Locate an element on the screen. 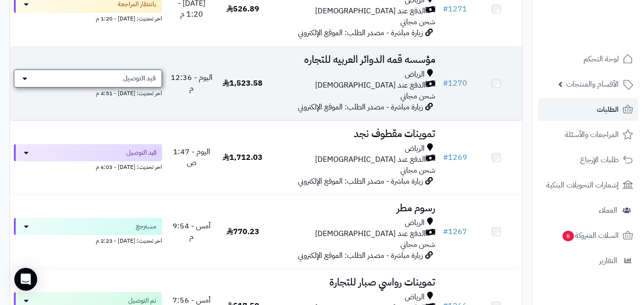 The image size is (644, 305). a: السلات المتروكة6 is located at coordinates (588, 236).